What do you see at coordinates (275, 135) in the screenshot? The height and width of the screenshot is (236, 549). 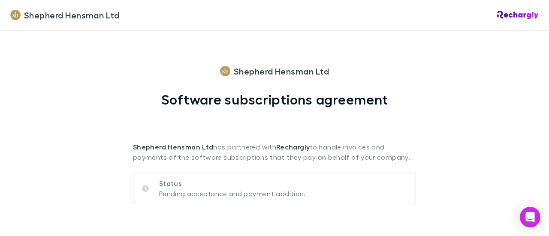 I see `p: has partnered with to handle invoices and payments of the software subscriptions that they pay on...` at bounding box center [275, 135].